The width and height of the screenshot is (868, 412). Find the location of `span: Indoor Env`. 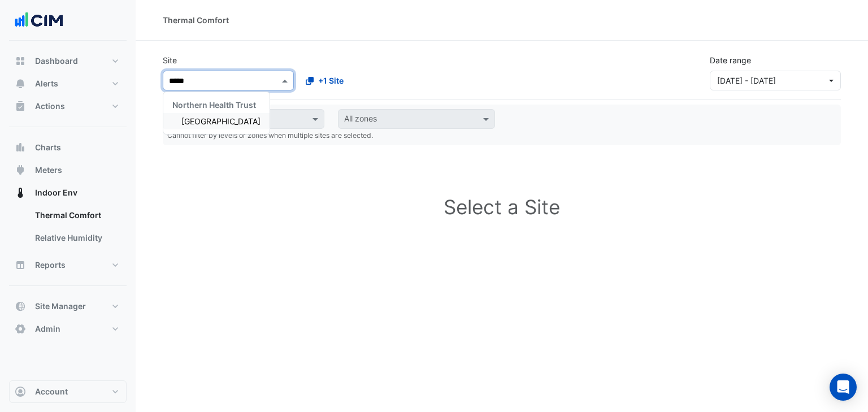

span: Indoor Env is located at coordinates (56, 192).